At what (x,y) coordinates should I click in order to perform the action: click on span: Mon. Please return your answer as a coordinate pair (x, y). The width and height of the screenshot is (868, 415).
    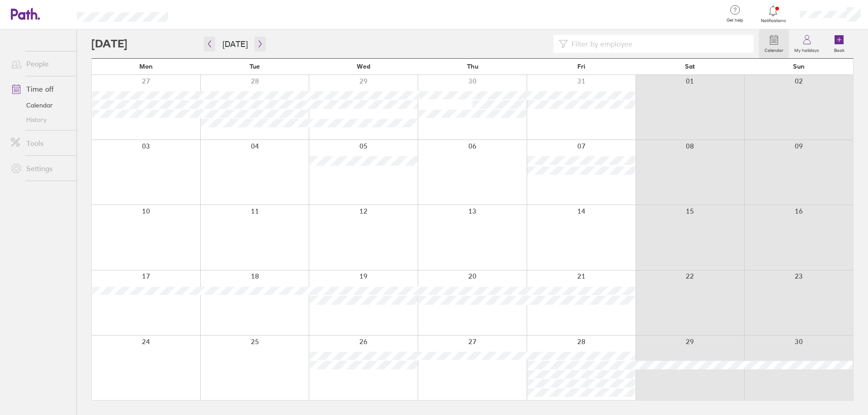
    Looking at the image, I should click on (146, 67).